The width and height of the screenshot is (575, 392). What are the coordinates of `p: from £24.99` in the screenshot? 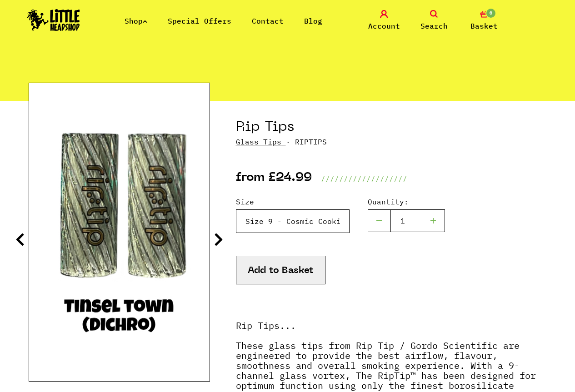 It's located at (274, 178).